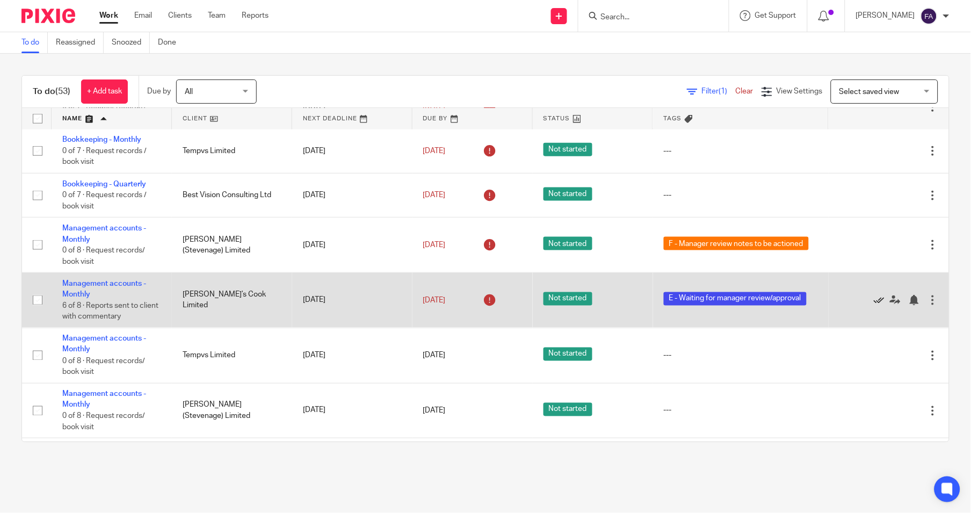 The height and width of the screenshot is (513, 971). Describe the element at coordinates (723, 91) in the screenshot. I see `span: (1)` at that location.